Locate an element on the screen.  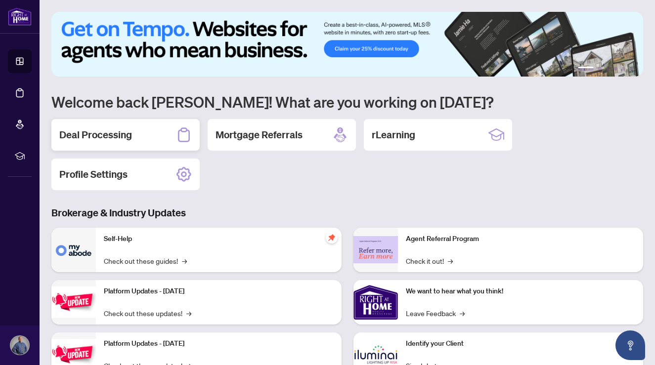
p: Agent Referral Program is located at coordinates (521, 239).